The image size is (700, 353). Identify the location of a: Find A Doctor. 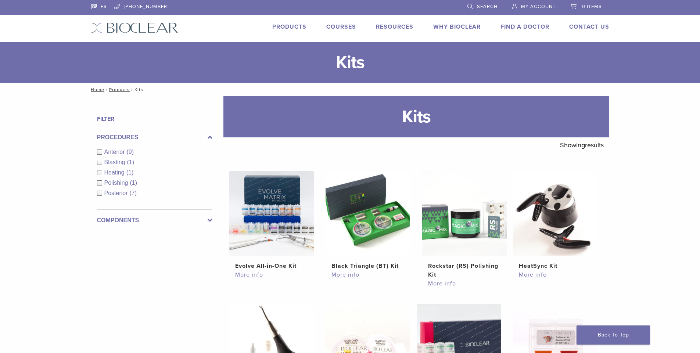
(525, 27).